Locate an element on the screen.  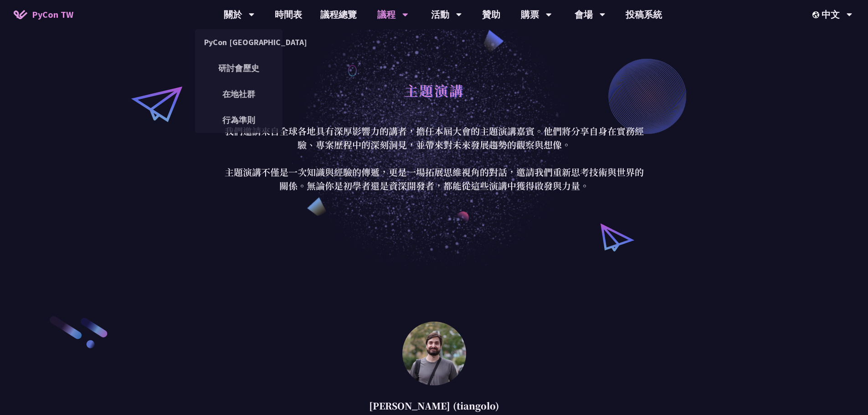
img: Sebastián Ramírez (tiangolo) is located at coordinates (434, 354).